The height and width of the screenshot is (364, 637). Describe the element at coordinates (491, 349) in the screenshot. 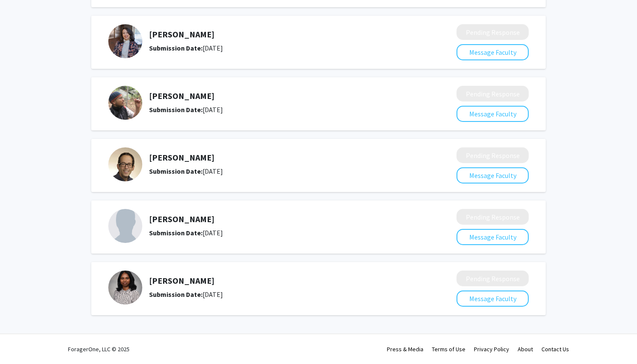

I see `a: Privacy Policy` at that location.